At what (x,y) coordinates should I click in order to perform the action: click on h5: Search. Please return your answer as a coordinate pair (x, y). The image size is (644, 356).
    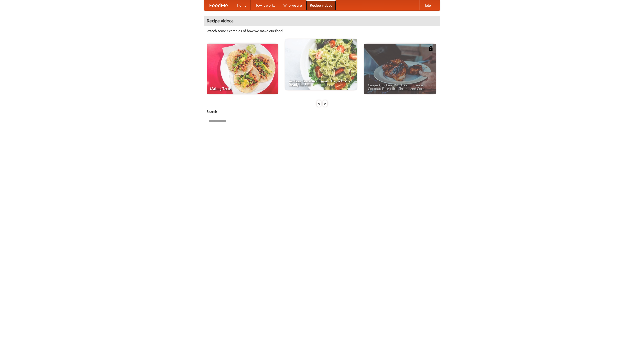
    Looking at the image, I should click on (322, 111).